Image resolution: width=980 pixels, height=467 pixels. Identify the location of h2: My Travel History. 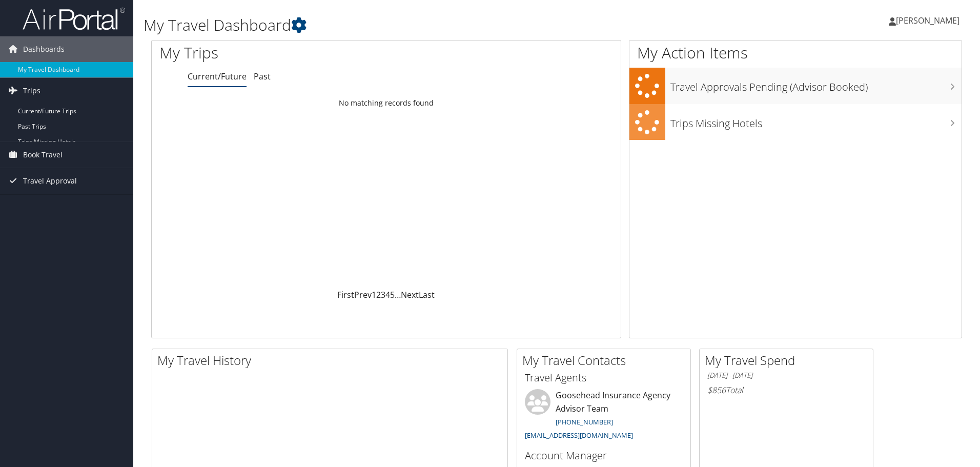
(332, 360).